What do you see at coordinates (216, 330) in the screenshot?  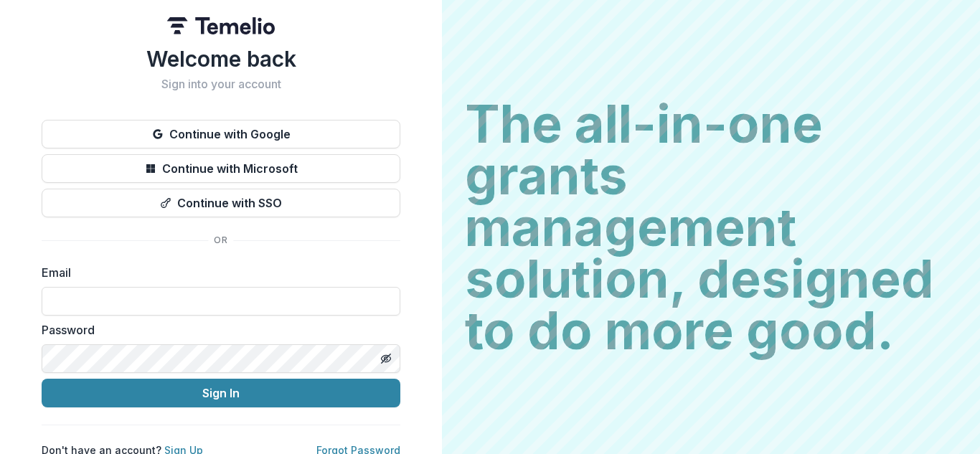 I see `label: Password` at bounding box center [216, 330].